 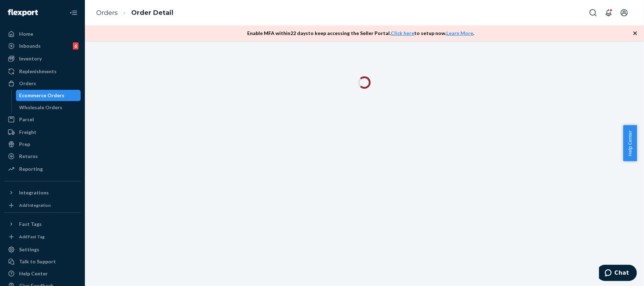 What do you see at coordinates (42, 59) in the screenshot?
I see `a: Inventory` at bounding box center [42, 59].